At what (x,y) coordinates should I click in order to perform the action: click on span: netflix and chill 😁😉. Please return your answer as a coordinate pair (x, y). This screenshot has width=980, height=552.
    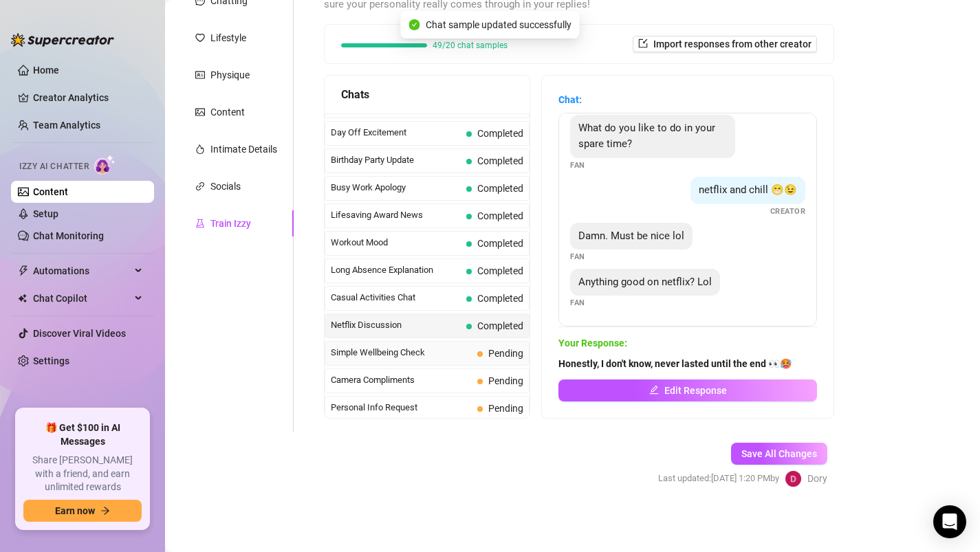
    Looking at the image, I should click on (748, 190).